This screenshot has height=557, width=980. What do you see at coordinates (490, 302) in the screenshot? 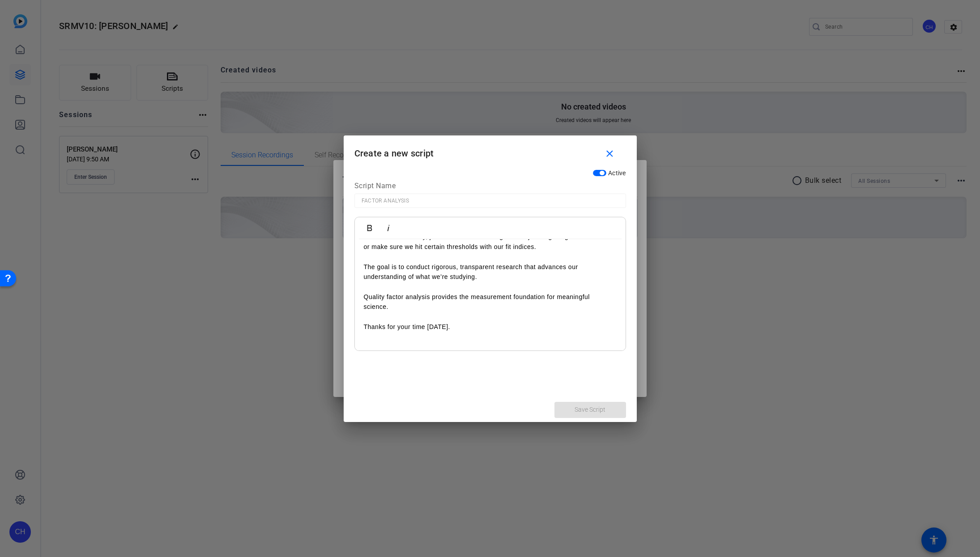
I see `p: Quality factor analysis provides the measurement foundation for meaningful science.` at bounding box center [490, 302].